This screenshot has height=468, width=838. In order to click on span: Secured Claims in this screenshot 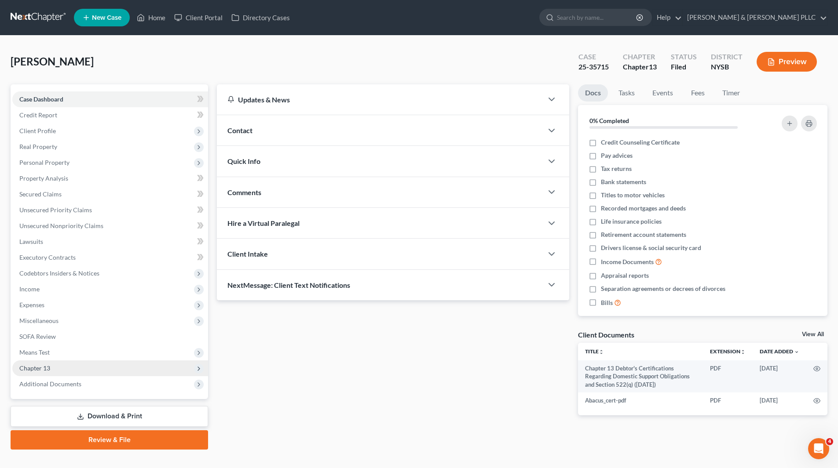, I will do `click(40, 194)`.